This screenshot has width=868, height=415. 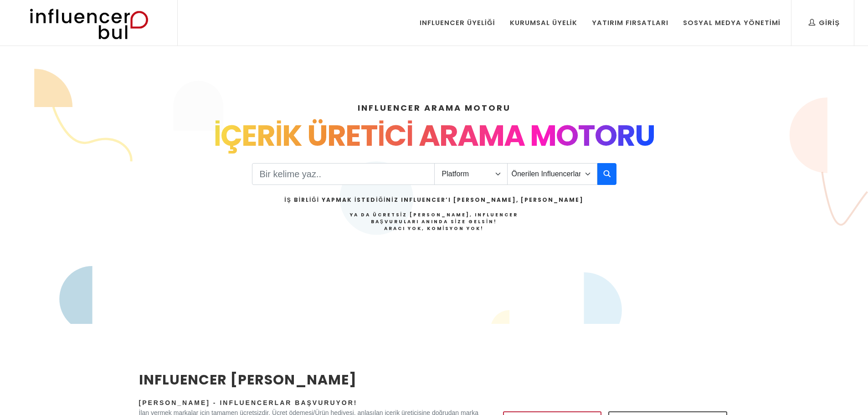 What do you see at coordinates (435, 136) in the screenshot?
I see `div: İÇERİK ÜRETİCİ ARAMA MOTORU` at bounding box center [435, 136].